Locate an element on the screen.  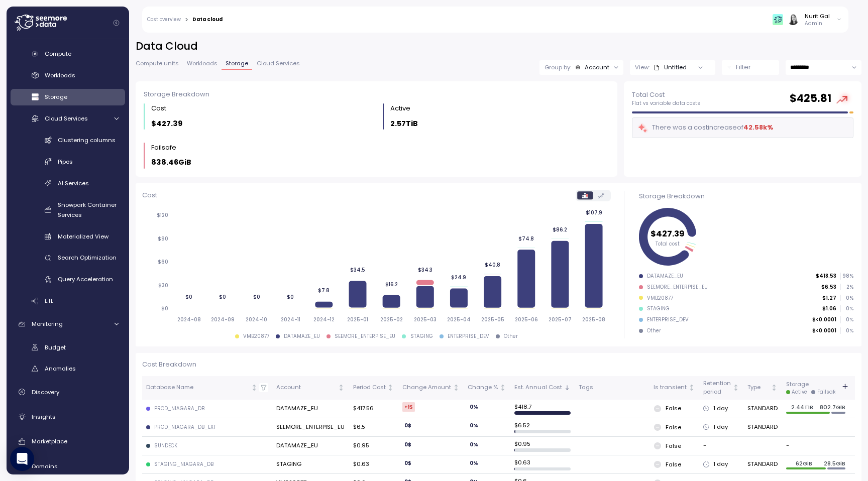
tspan: $90 is located at coordinates (163, 238).